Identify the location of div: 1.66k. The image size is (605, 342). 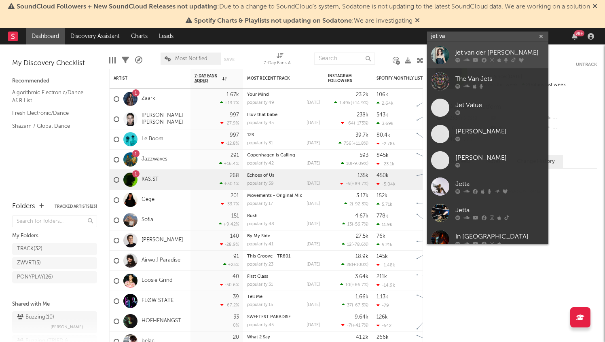
(362, 297).